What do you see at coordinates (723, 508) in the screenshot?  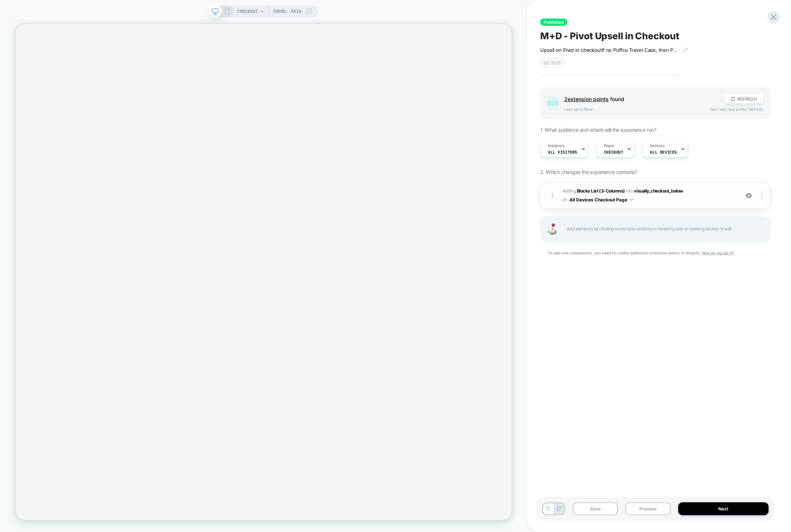 I see `button: Next` at bounding box center [723, 508].